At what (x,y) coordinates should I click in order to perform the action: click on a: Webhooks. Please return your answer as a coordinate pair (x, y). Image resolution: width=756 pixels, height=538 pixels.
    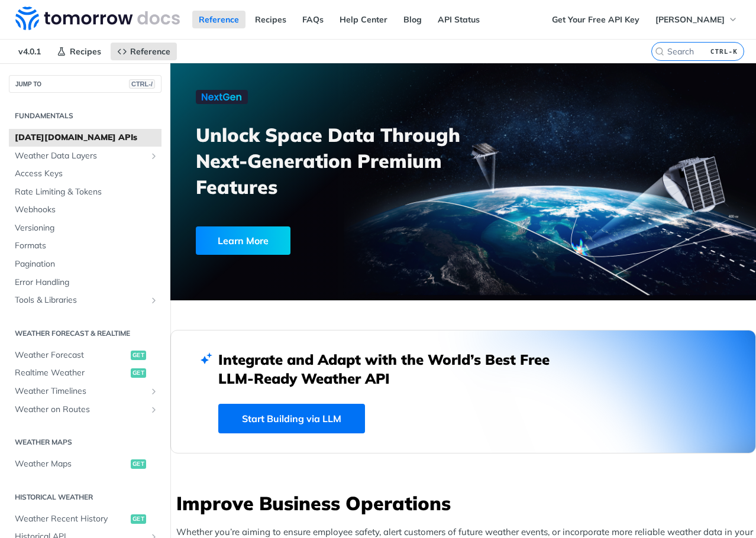
    Looking at the image, I should click on (85, 210).